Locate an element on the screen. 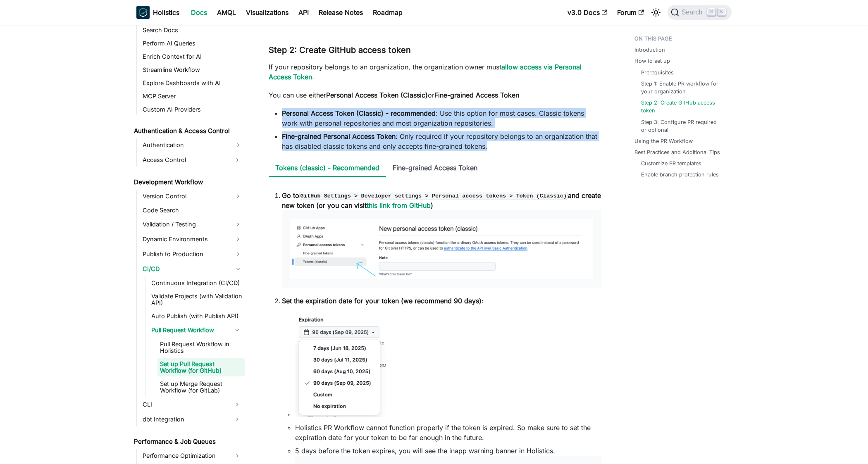  a: Release Notes is located at coordinates (340, 12).